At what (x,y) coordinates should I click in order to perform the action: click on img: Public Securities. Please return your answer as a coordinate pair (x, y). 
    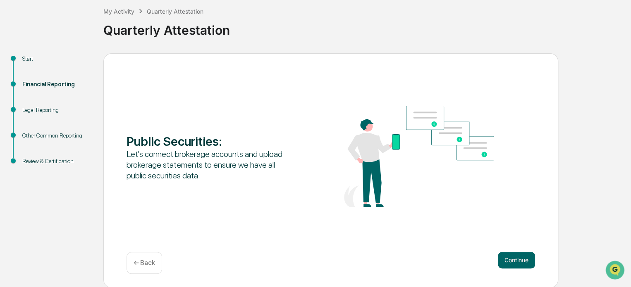
    Looking at the image, I should click on (412, 157).